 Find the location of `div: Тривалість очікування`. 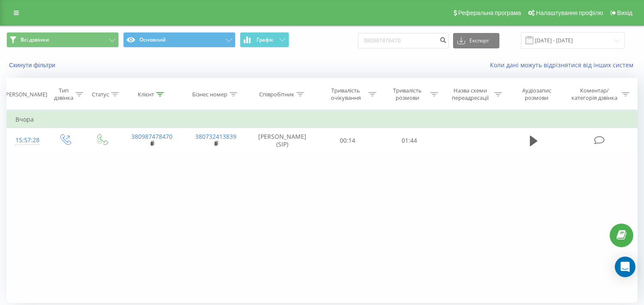

div: Тривалість очікування is located at coordinates (346, 95).